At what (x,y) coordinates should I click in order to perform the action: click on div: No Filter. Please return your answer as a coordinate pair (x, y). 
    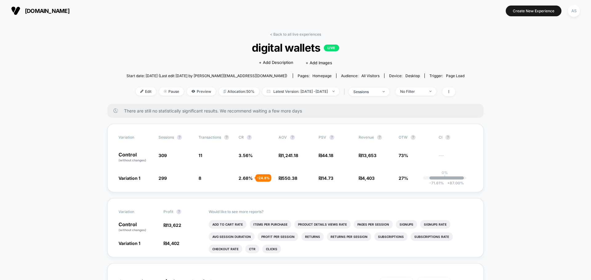
    Looking at the image, I should click on (412, 91).